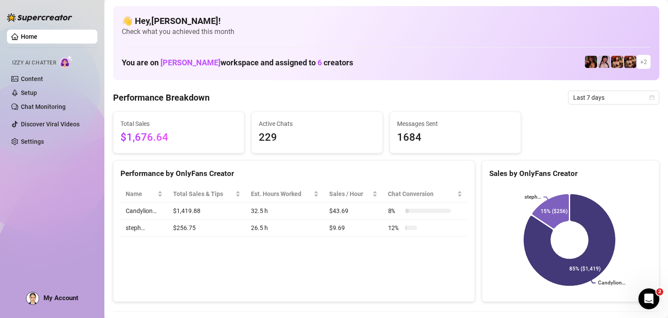 This screenshot has height=318, width=668. Describe the element at coordinates (591, 62) in the screenshot. I see `img: steph` at that location.